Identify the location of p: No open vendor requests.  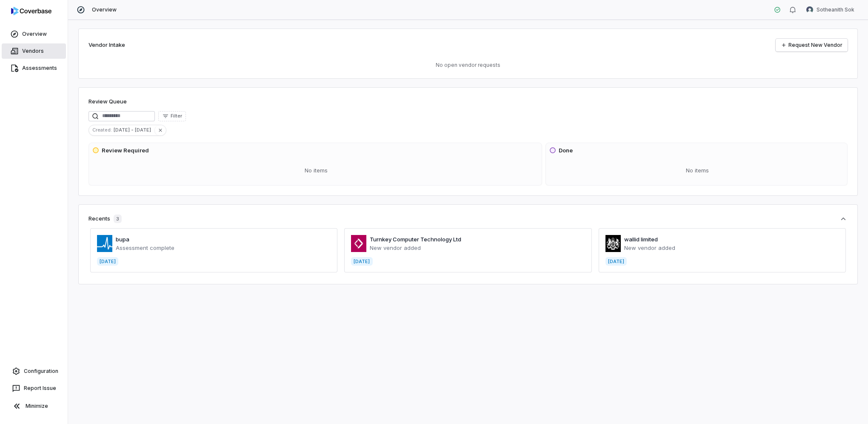
(468, 65).